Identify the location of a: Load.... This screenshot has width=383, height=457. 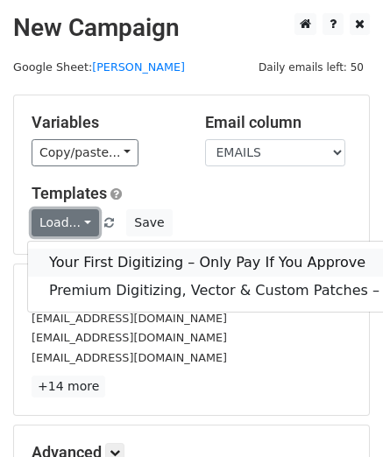
(65, 223).